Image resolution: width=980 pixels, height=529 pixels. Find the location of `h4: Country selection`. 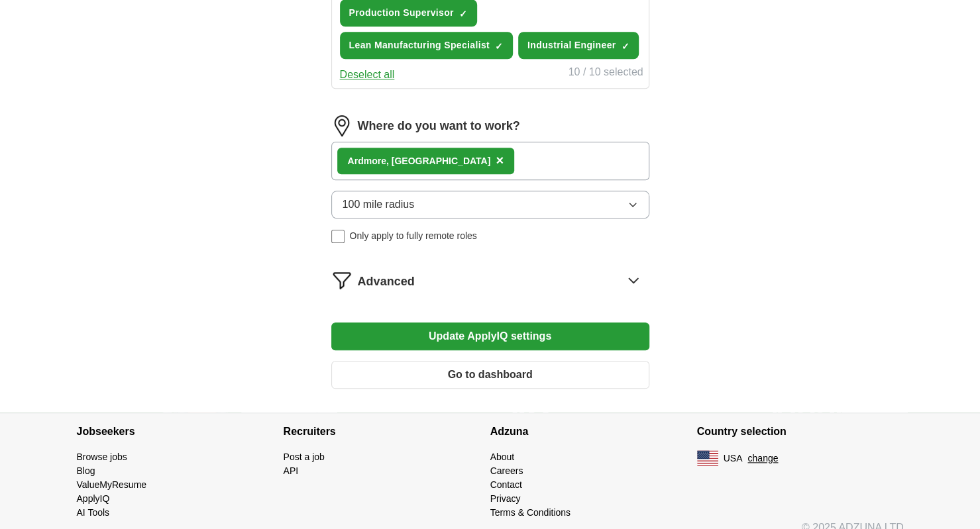

h4: Country selection is located at coordinates (800, 432).